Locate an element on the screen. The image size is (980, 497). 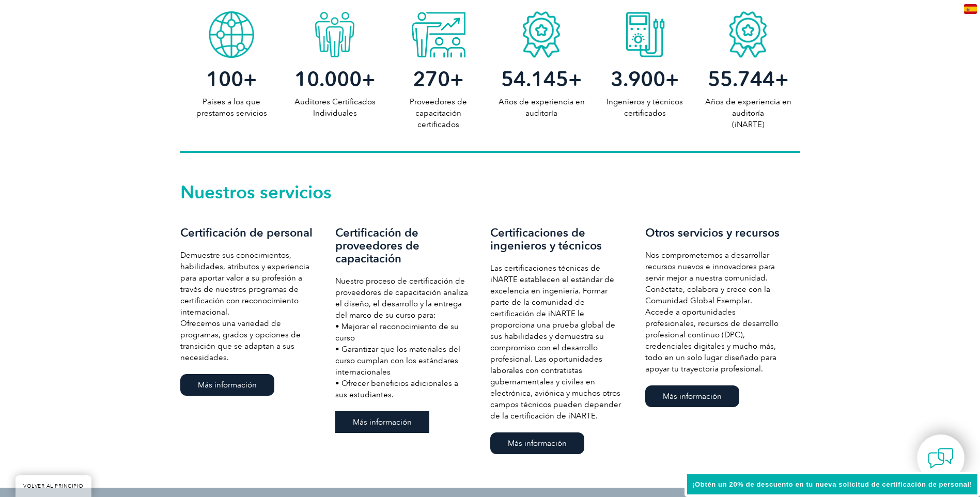
font: 270 is located at coordinates (431, 79).